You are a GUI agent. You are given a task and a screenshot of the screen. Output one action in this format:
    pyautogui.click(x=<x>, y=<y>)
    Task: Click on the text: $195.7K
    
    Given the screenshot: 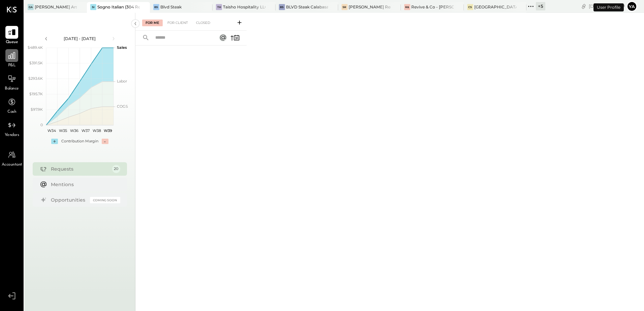 What is the action you would take?
    pyautogui.click(x=36, y=94)
    